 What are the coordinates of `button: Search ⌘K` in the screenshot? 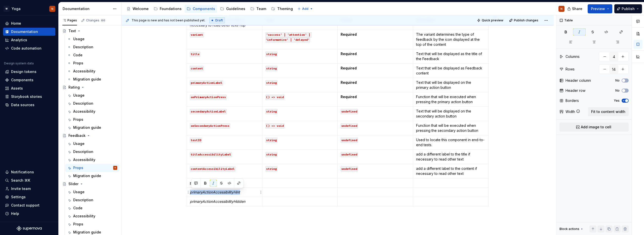 It's located at (29, 180).